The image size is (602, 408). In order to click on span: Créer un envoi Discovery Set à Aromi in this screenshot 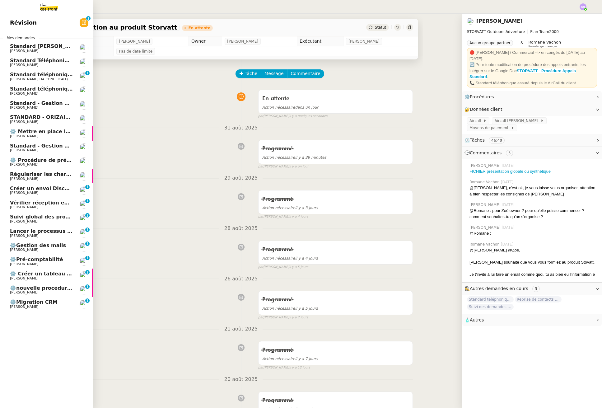, I will do `click(62, 188)`.